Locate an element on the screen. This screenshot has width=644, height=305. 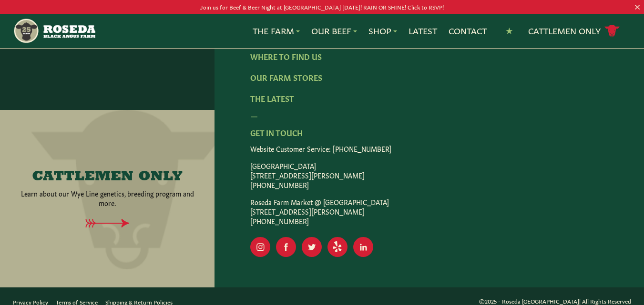
a: The Latest is located at coordinates (272, 98).